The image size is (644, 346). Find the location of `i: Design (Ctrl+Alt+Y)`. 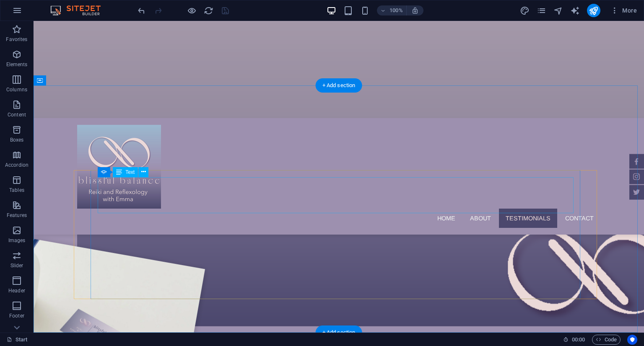

i: Design (Ctrl+Alt+Y) is located at coordinates (525, 11).